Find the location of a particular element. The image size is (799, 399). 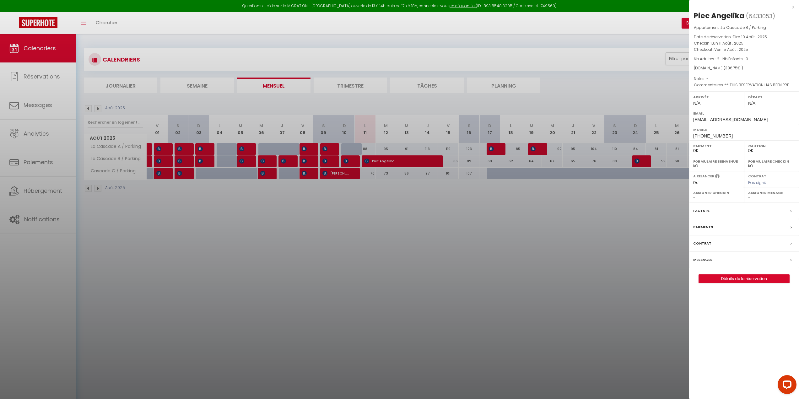

span: Pas signé is located at coordinates (757, 182).